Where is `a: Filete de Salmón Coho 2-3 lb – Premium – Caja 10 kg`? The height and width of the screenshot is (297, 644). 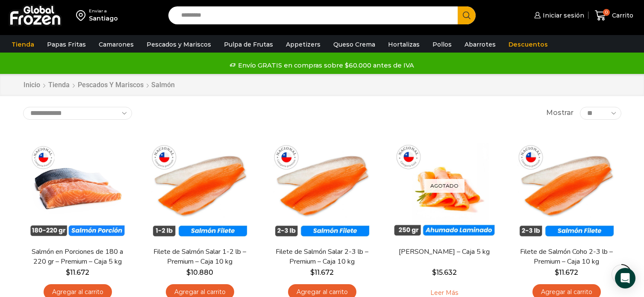
a: Filete de Salmón Coho 2-3 lb – Premium – Caja 10 kg is located at coordinates (566, 257).